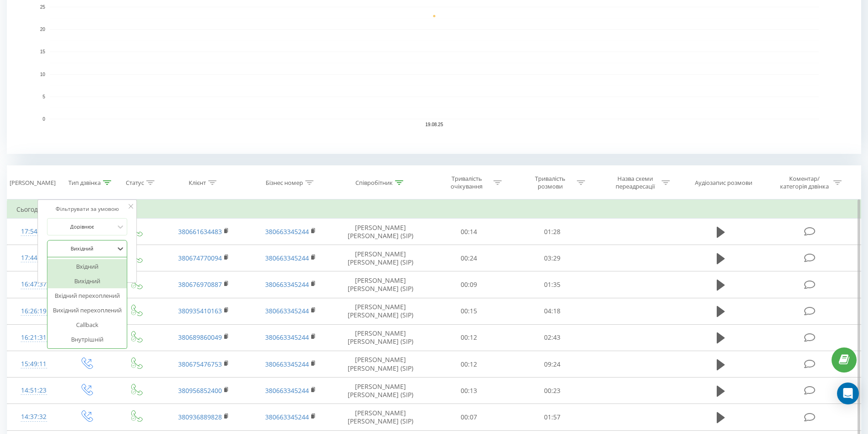 The width and height of the screenshot is (868, 434). I want to click on td: 02:43, so click(552, 337).